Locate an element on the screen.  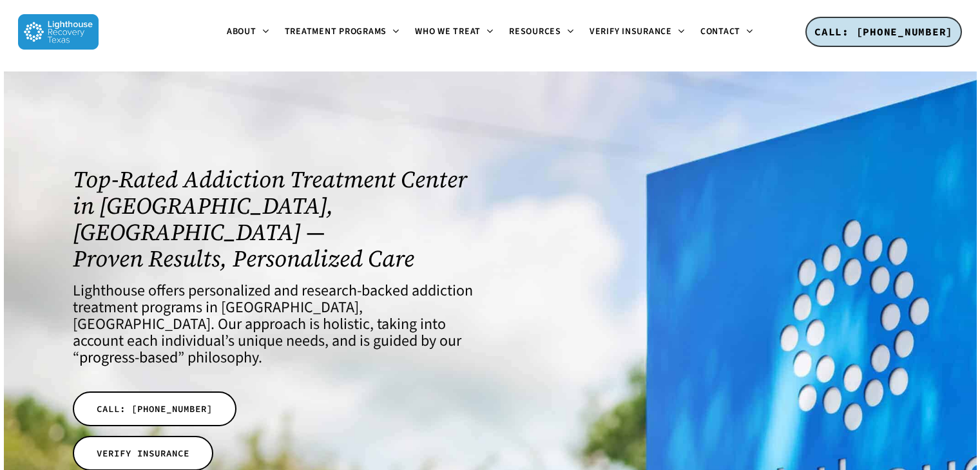
img: Lighthouse Recovery Texas is located at coordinates (58, 32).